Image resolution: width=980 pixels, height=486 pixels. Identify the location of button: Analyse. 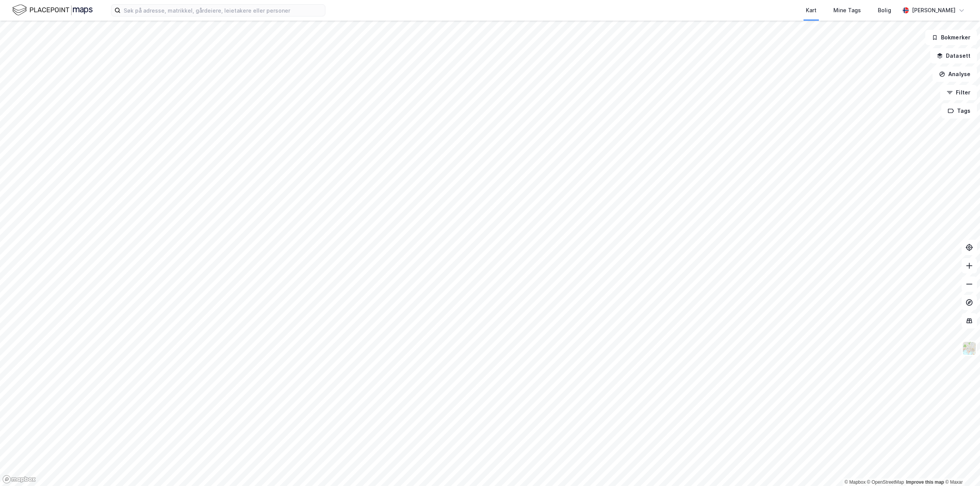
(954, 74).